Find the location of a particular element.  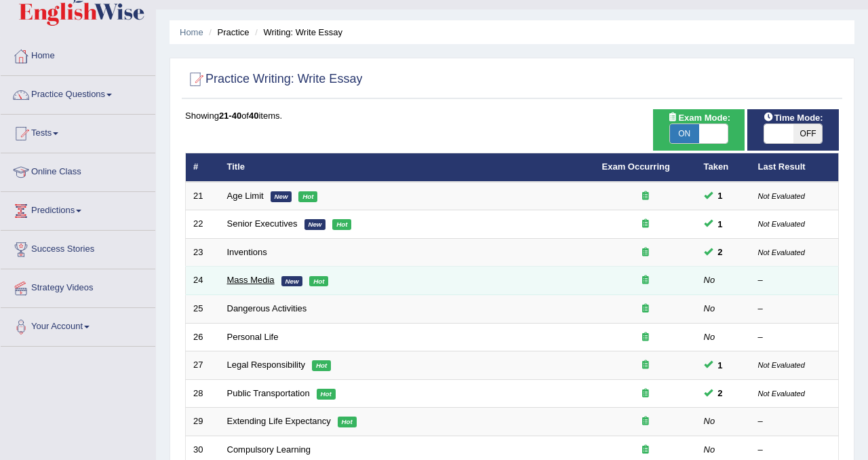

td: 26 is located at coordinates (203, 337).